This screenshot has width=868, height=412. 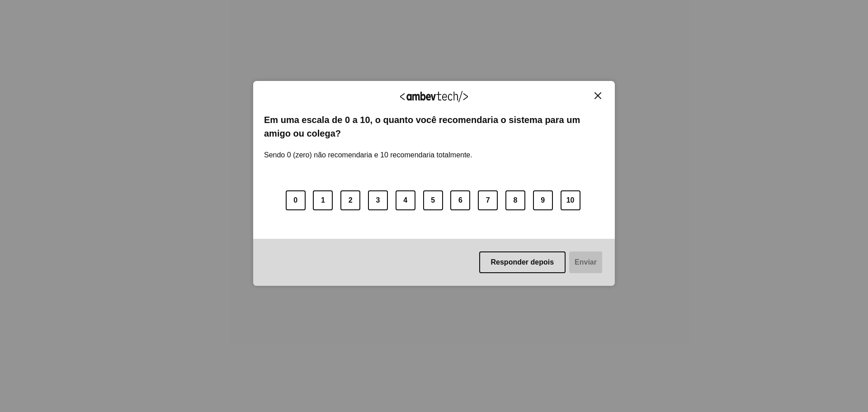 I want to click on button: 4, so click(x=406, y=201).